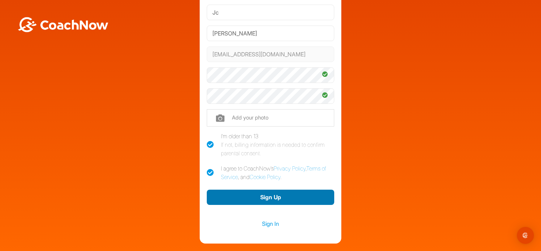 The width and height of the screenshot is (541, 251). I want to click on input: Email, so click(271, 54).